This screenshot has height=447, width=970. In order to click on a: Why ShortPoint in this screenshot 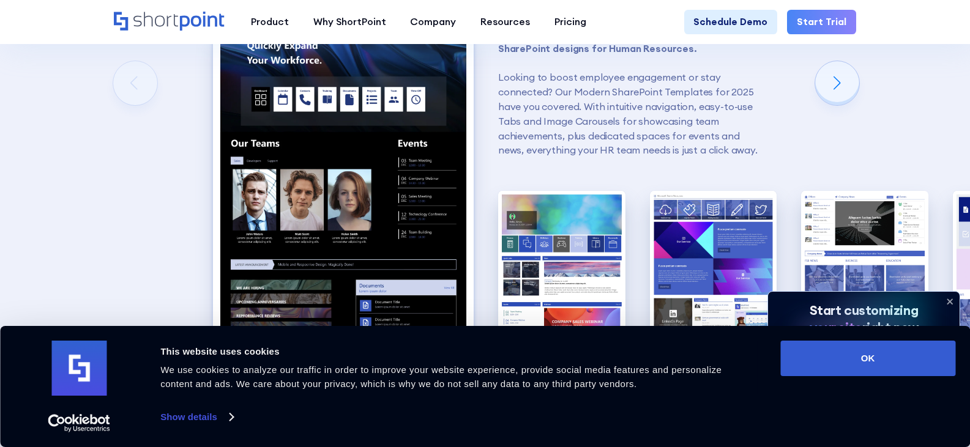, I will do `click(349, 22)`.